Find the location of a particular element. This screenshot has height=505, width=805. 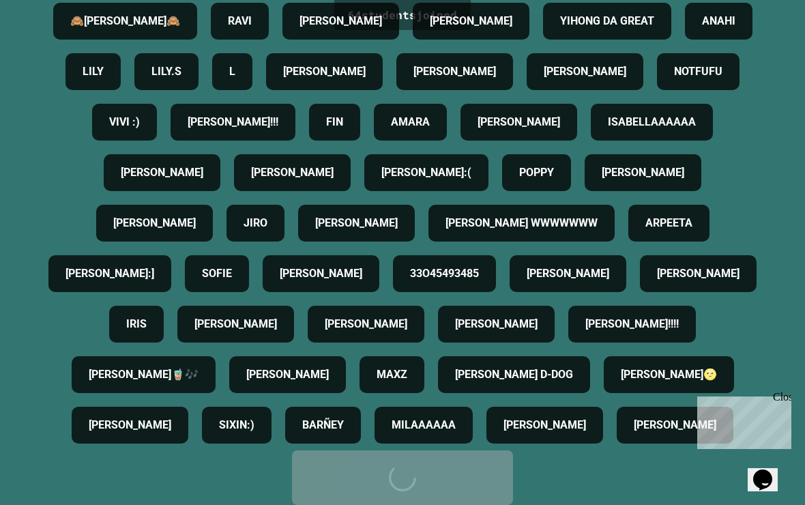

h4: SOFIE is located at coordinates (217, 274).